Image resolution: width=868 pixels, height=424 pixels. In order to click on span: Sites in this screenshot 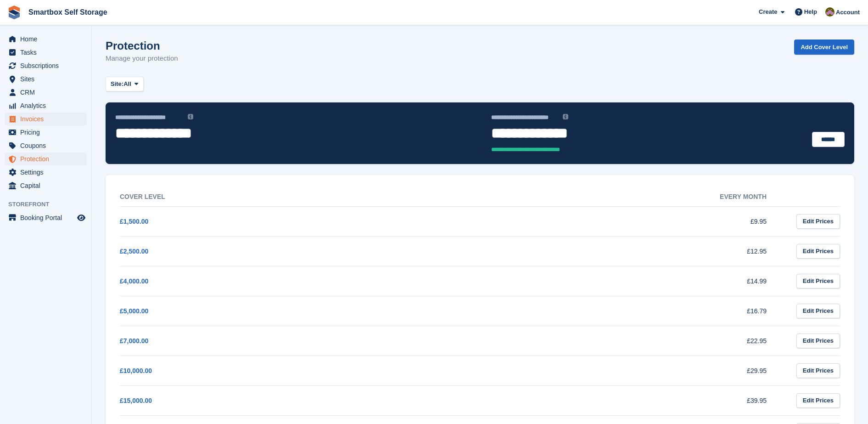, I will do `click(48, 79)`.